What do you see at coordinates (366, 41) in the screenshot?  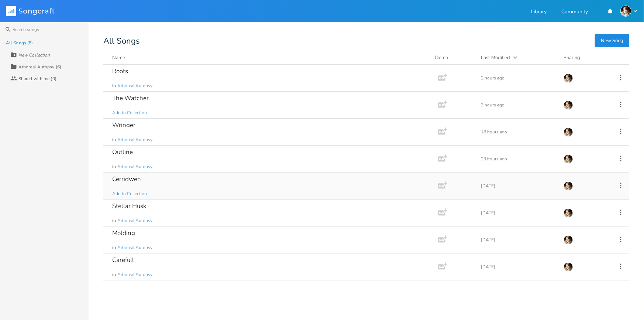 I see `div: All Songs` at bounding box center [366, 41].